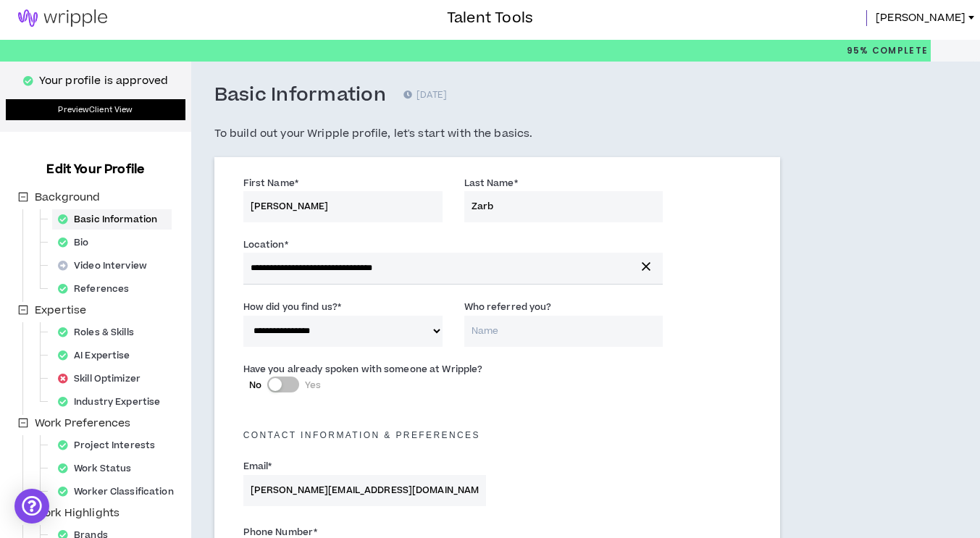  I want to click on span: No, so click(255, 385).